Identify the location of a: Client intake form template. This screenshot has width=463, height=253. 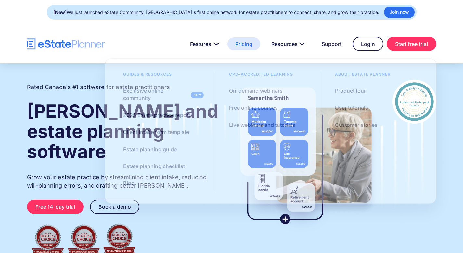
(156, 132).